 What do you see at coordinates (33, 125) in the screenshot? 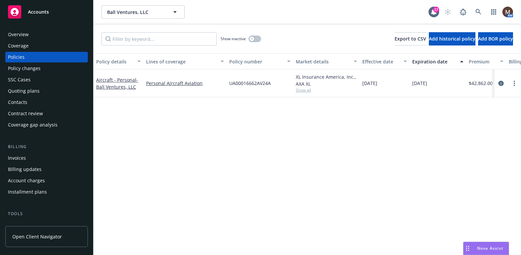
I see `div: Coverage gap analysis` at bounding box center [33, 125].